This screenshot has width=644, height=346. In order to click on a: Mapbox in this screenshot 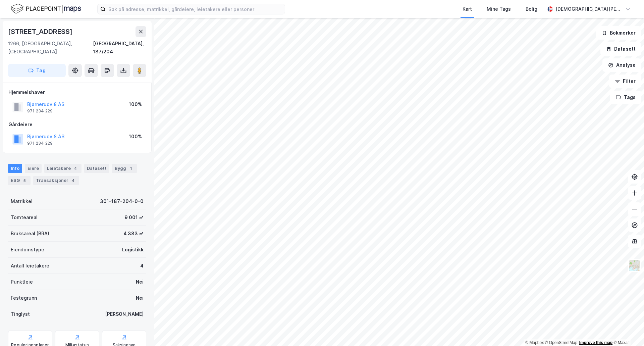, I will do `click(534, 343)`.